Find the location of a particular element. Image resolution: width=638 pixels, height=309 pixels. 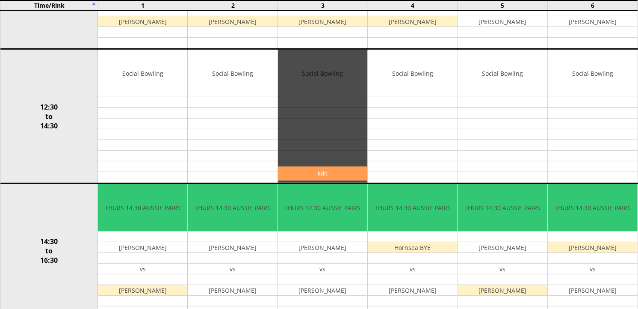

a: Edit is located at coordinates (322, 173).